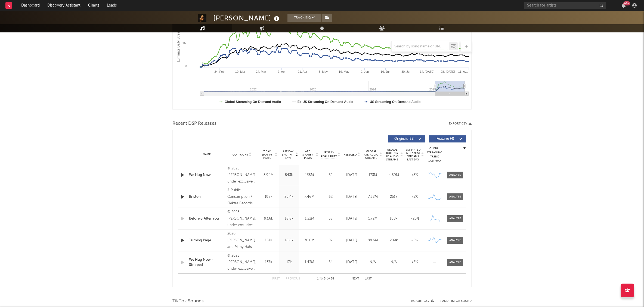 Image resolution: width=644 pixels, height=307 pixels. I want to click on span: Copyright, so click(240, 155).